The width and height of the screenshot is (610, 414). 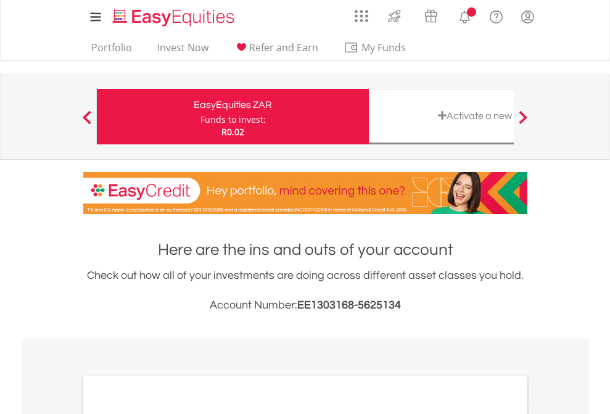 I want to click on a: Portfolio, so click(x=112, y=51).